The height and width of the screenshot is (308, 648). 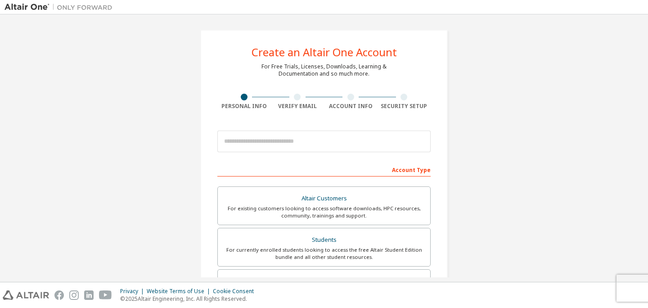 What do you see at coordinates (105, 295) in the screenshot?
I see `img: youtube.svg` at bounding box center [105, 295].